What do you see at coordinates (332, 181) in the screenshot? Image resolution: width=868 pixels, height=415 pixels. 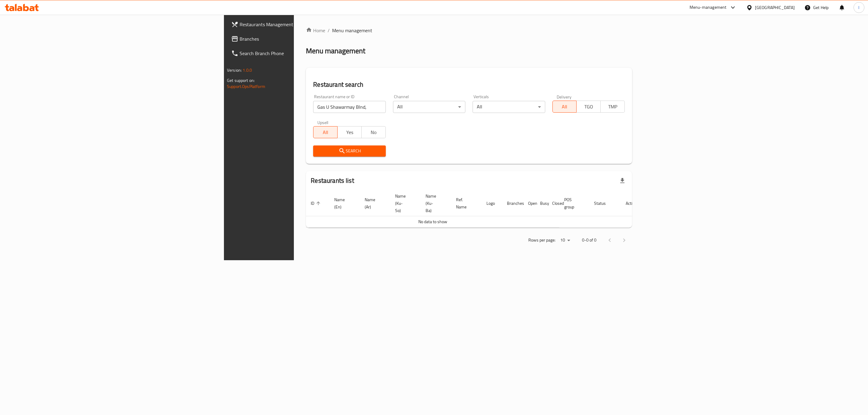 I see `h2: Restaurants list` at bounding box center [332, 181].